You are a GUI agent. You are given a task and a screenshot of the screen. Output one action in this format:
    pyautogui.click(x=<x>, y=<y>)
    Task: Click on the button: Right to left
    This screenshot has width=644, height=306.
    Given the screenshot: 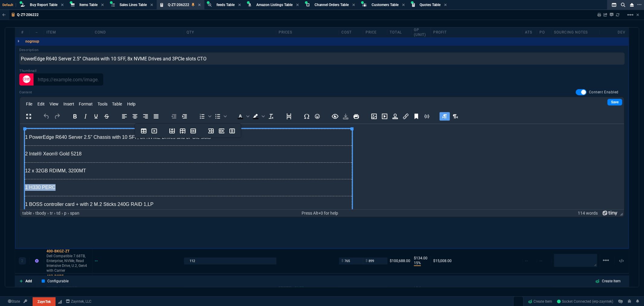 What is the action you would take?
    pyautogui.click(x=455, y=116)
    